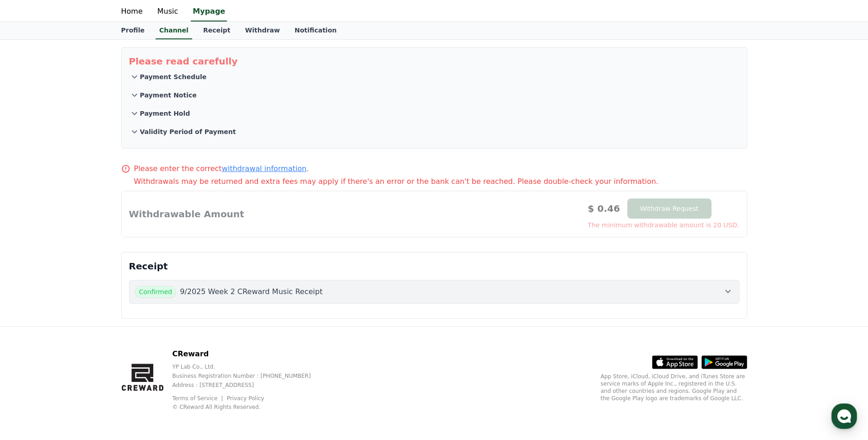 This screenshot has height=440, width=868. I want to click on p: App Store, iCloud, iCloud Drive, and iTunes Store are service marks of Apple Inc., registered in ..., so click(674, 387).